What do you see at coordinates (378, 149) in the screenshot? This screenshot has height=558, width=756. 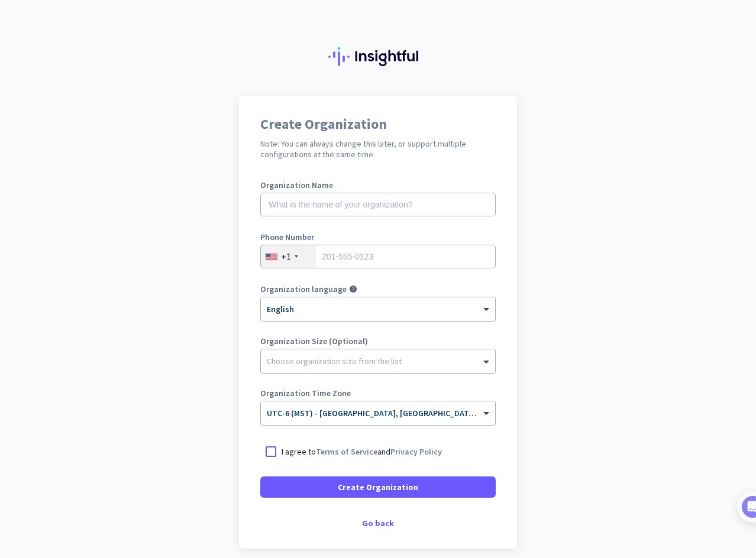 I see `h2: Note: You can always change this later, or support multiple configurations at the same time` at bounding box center [378, 149].